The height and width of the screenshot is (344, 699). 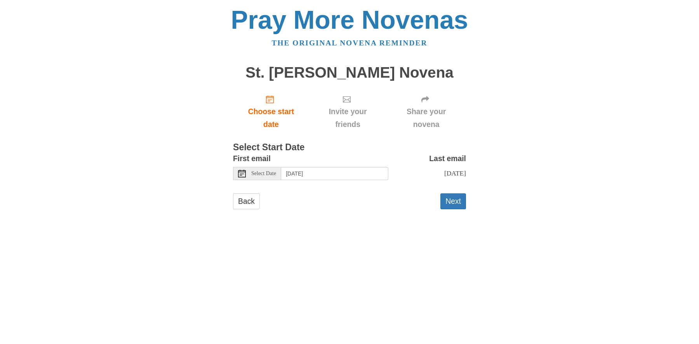 I want to click on a: The original novena reminder, so click(x=350, y=43).